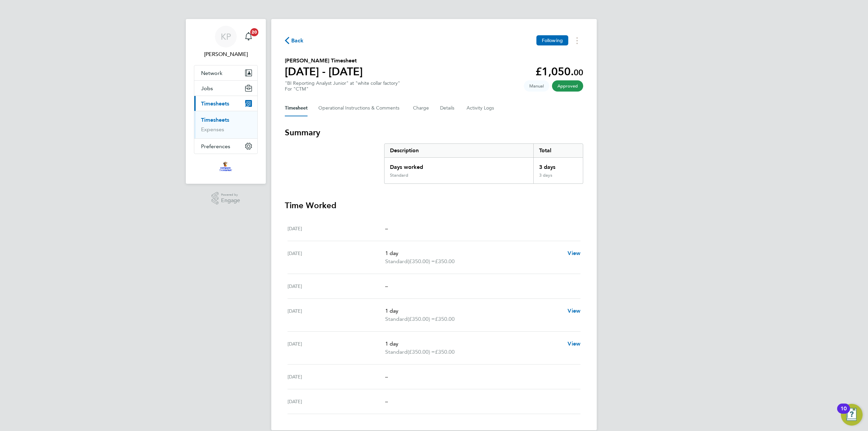 The image size is (868, 431). I want to click on div: 10, so click(843, 413).